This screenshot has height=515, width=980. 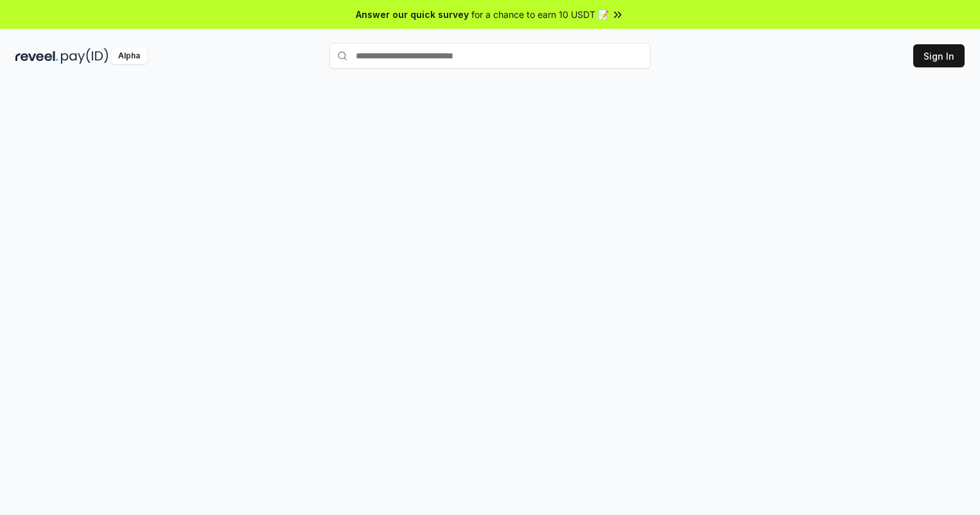 What do you see at coordinates (412, 14) in the screenshot?
I see `span: Answer our quick survey` at bounding box center [412, 14].